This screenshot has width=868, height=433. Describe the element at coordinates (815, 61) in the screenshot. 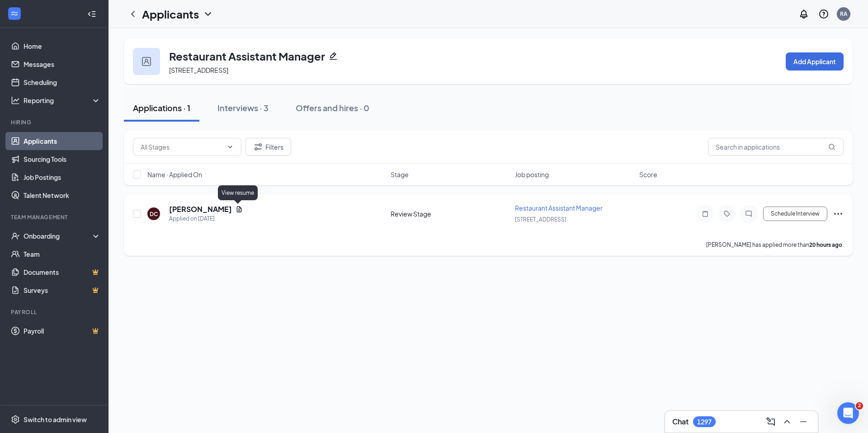

I see `button: Add Applicant` at that location.